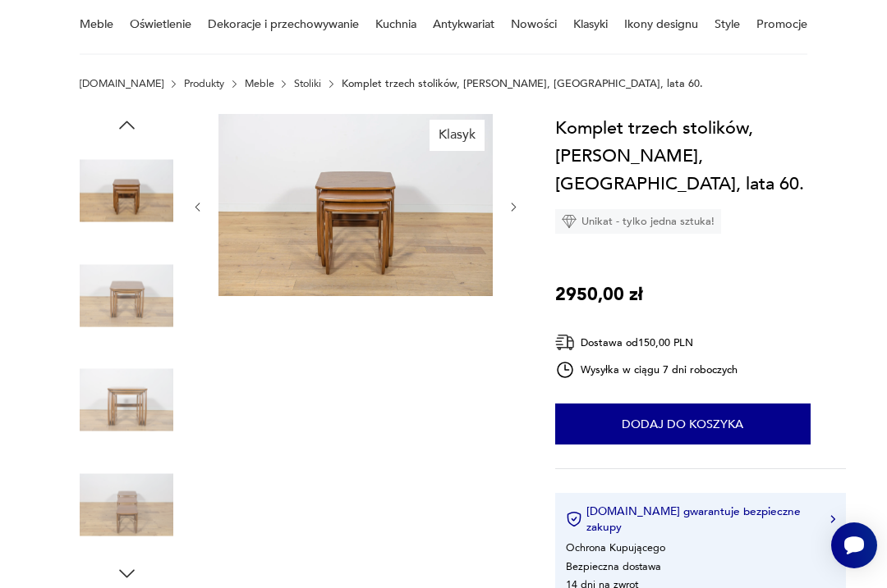 The image size is (887, 588). I want to click on div: Wysyłka w ciągu 7 dni roboczych, so click(646, 370).